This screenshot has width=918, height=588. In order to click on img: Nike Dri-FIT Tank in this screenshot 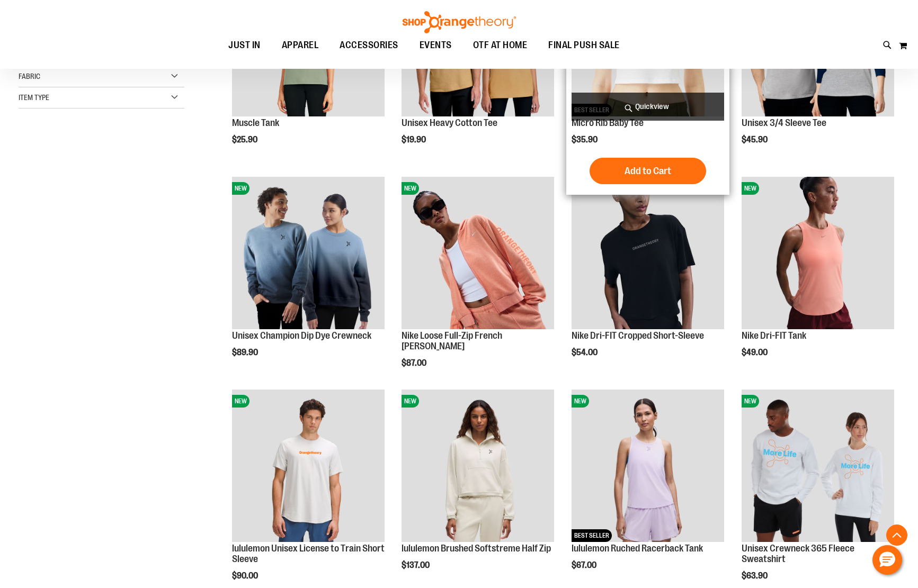, I will do `click(818, 253)`.